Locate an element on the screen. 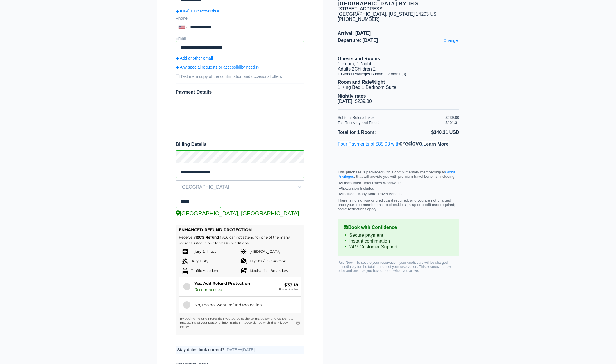 This screenshot has width=616, height=364. li: 24/7 Customer Support is located at coordinates (399, 247).